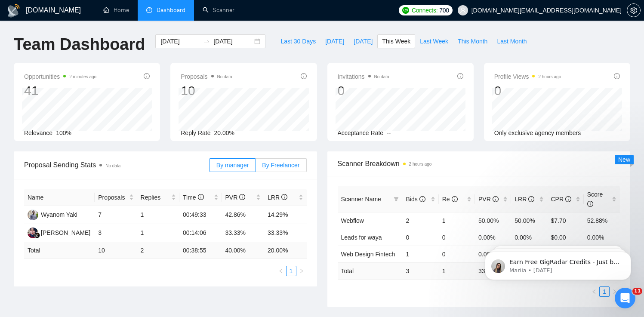  Describe the element at coordinates (280, 165) in the screenshot. I see `span: By Freelancer` at that location.